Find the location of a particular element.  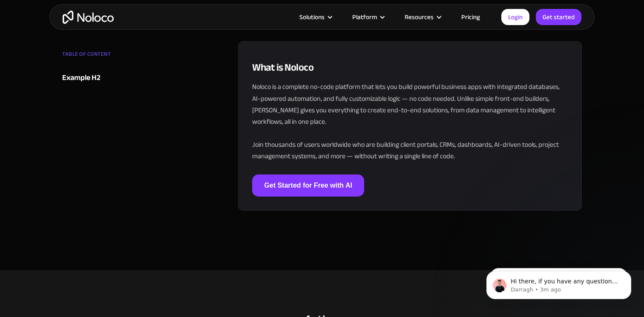

h3: What is Noloco is located at coordinates (410, 68).